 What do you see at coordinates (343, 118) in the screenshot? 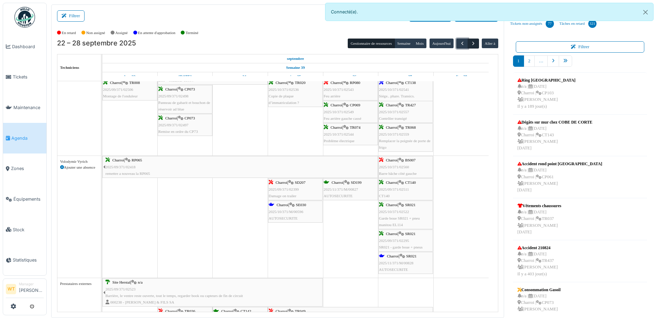
I see `span: Feu arrière gauche cassé` at bounding box center [343, 118].